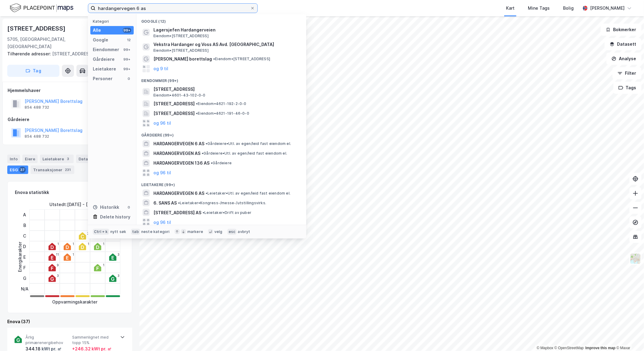 This screenshot has width=644, height=351. Describe the element at coordinates (156, 232) in the screenshot. I see `div: neste kategori` at that location.